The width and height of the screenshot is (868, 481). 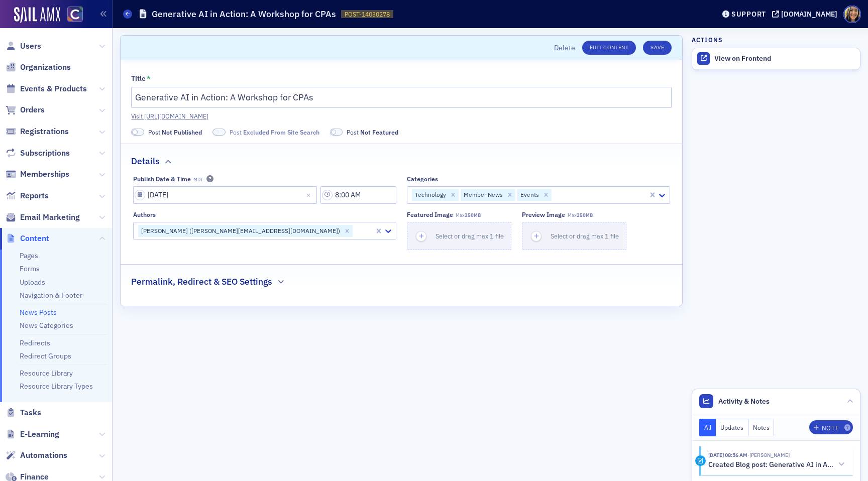 I want to click on a: View Homepage, so click(x=71, y=15).